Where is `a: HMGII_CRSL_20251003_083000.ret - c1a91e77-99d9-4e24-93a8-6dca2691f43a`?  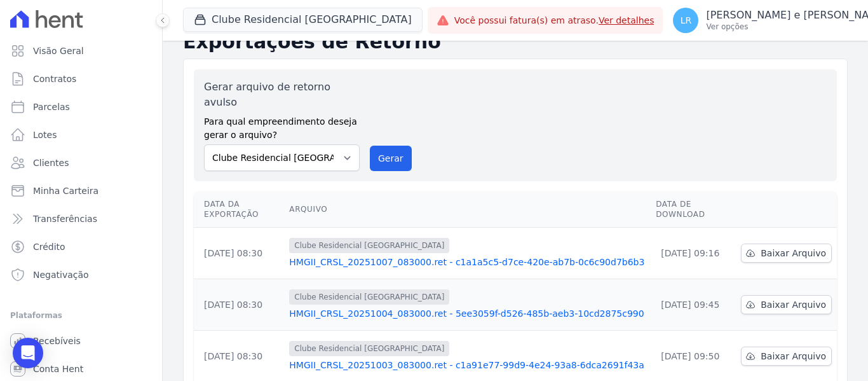
a: HMGII_CRSL_20251003_083000.ret - c1a91e77-99d9-4e24-93a8-6dca2691f43a is located at coordinates (467, 366).